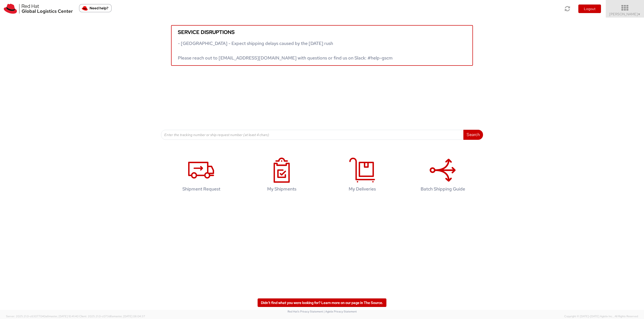  Describe the element at coordinates (322, 303) in the screenshot. I see `a: Didn't find what you were looking for? Learn more on our page in The Source.` at that location.